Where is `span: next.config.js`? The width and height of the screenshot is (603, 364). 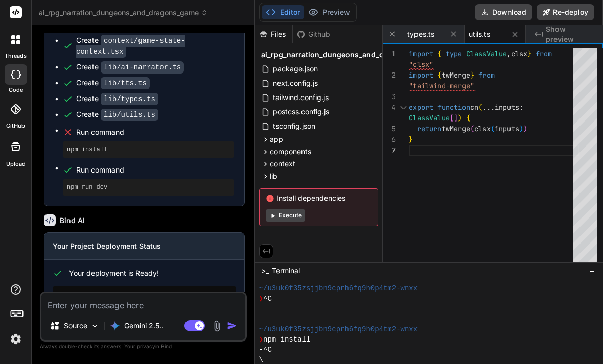 span: next.config.js is located at coordinates (295, 83).